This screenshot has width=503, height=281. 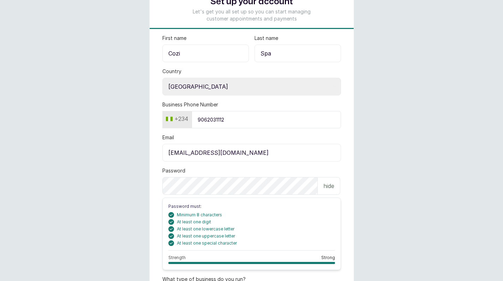 I want to click on span: Strong, so click(x=328, y=257).